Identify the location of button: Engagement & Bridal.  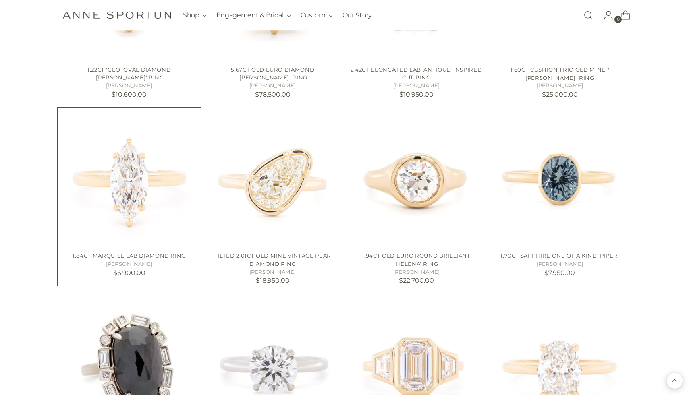
(253, 15).